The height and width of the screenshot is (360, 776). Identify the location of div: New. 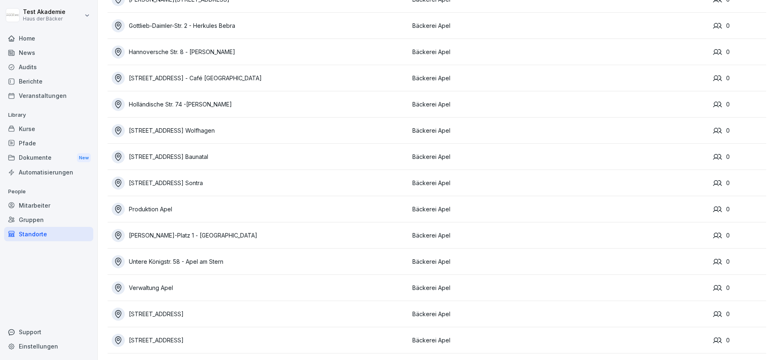
(84, 157).